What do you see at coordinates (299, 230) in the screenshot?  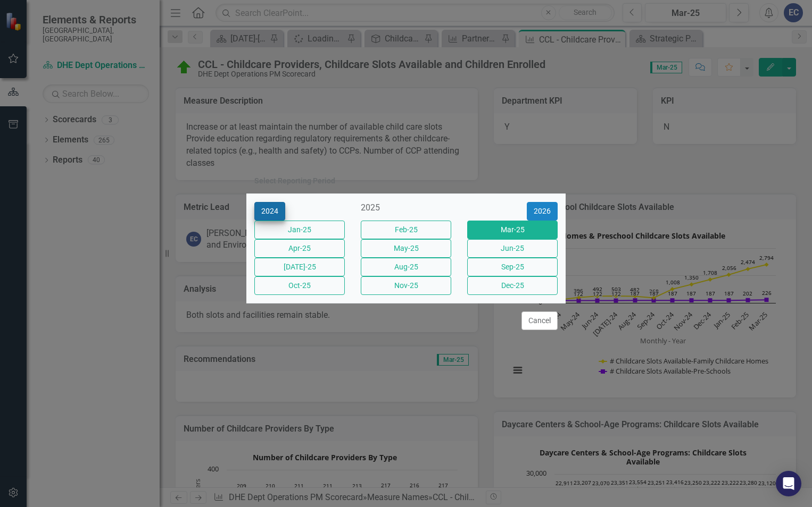 I see `button: Jan-25` at bounding box center [299, 230].